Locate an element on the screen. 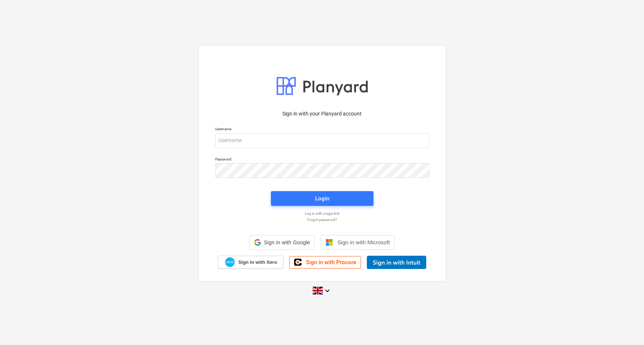 The height and width of the screenshot is (345, 644). p: Password is located at coordinates (322, 160).